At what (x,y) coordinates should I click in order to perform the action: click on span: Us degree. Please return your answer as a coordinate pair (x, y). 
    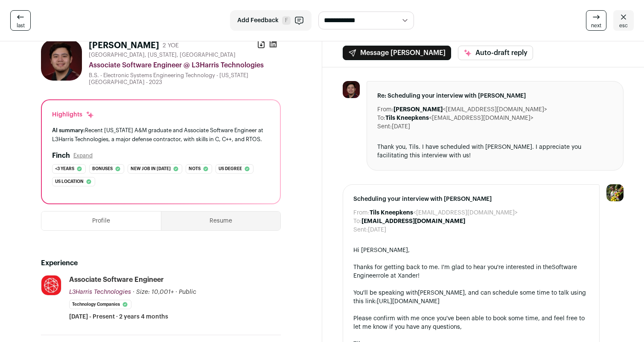
    Looking at the image, I should click on (230, 169).